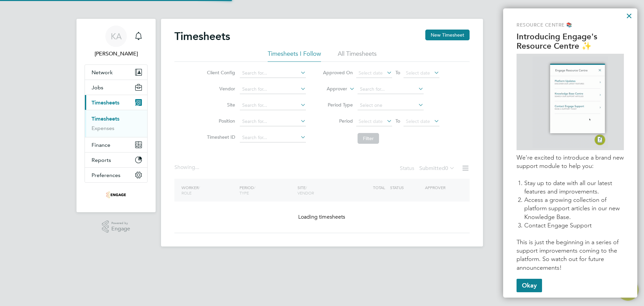 The width and height of the screenshot is (644, 306). I want to click on h2: Timesheets, so click(202, 37).